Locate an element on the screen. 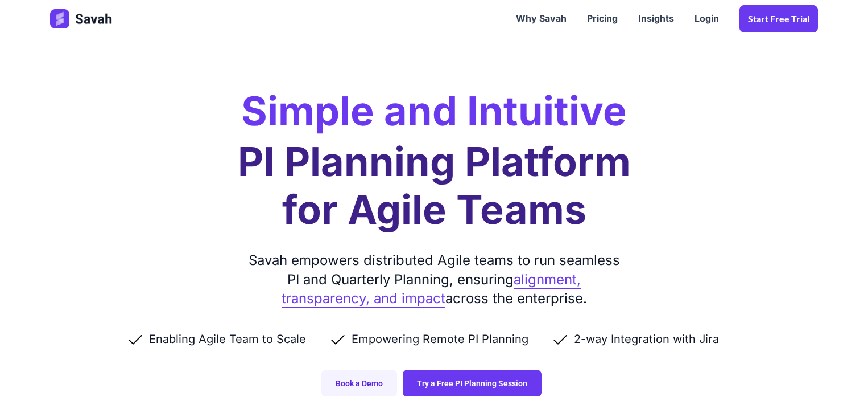 The image size is (868, 396). a: Pricing is located at coordinates (603, 19).